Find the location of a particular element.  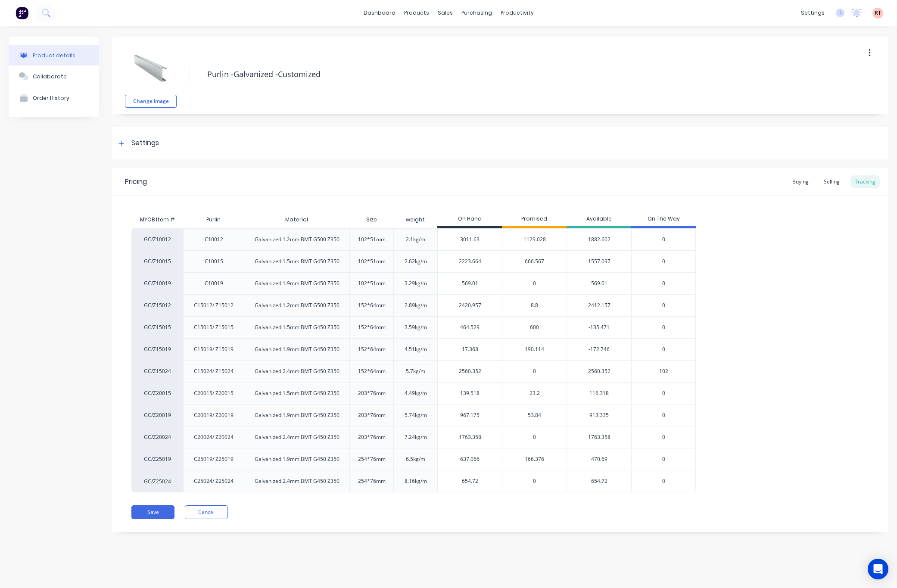

div: 569.01 is located at coordinates (599, 283).